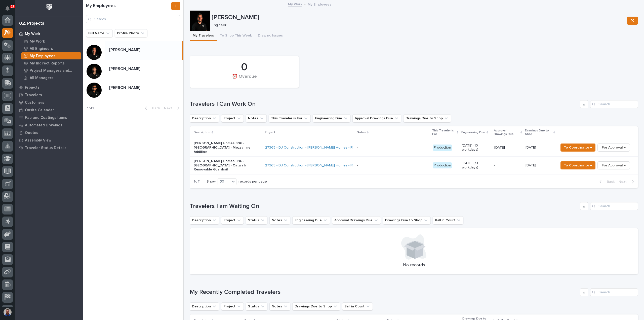 The height and width of the screenshot is (320, 644). What do you see at coordinates (473, 132) in the screenshot?
I see `p: Engineering Due` at bounding box center [473, 132].